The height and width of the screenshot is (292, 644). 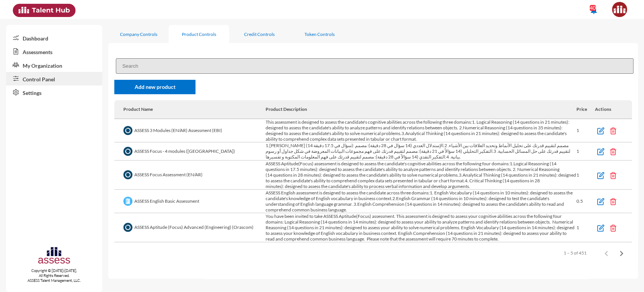 I want to click on input: Search, so click(x=374, y=66).